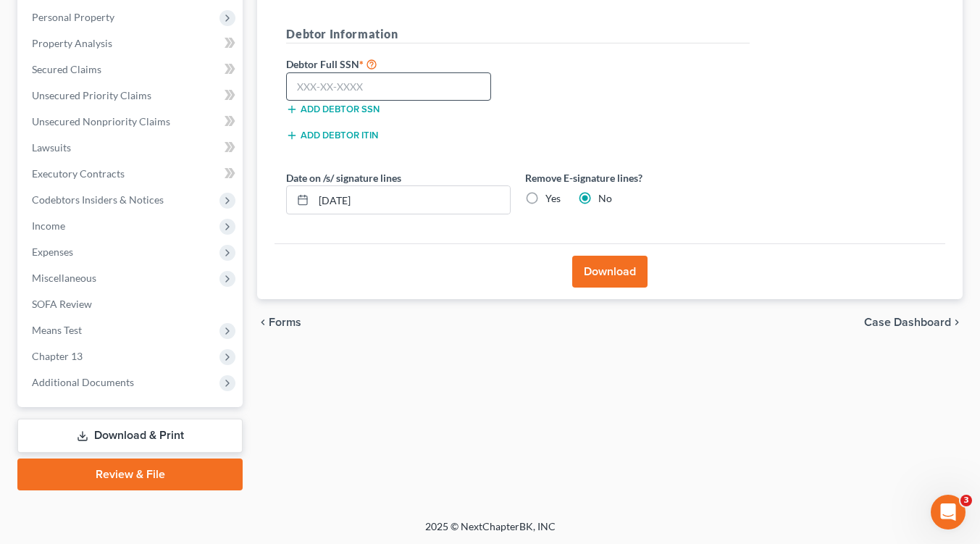 The width and height of the screenshot is (980, 544). I want to click on button: Download, so click(609, 271).